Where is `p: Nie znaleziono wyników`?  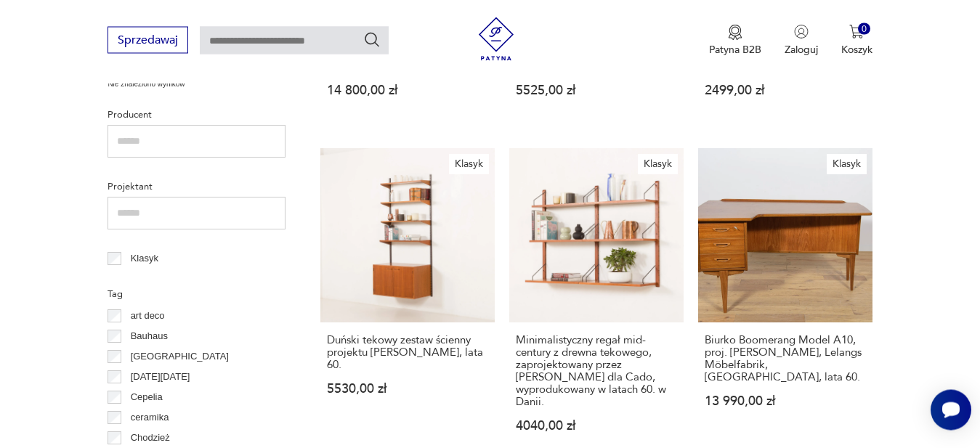
p: Nie znaleziono wyników is located at coordinates (196, 85).